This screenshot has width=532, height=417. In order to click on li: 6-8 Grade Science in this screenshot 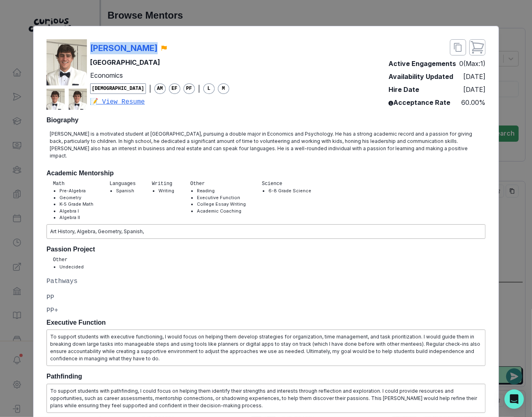, I will do `click(290, 191)`.